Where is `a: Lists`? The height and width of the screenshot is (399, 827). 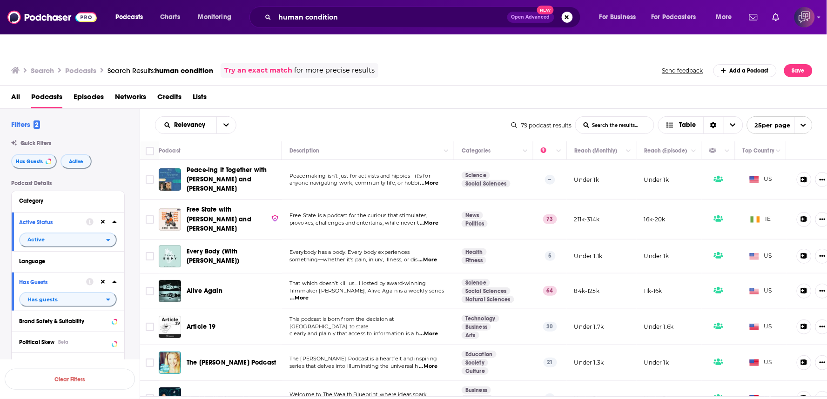
a: Lists is located at coordinates (200, 99).